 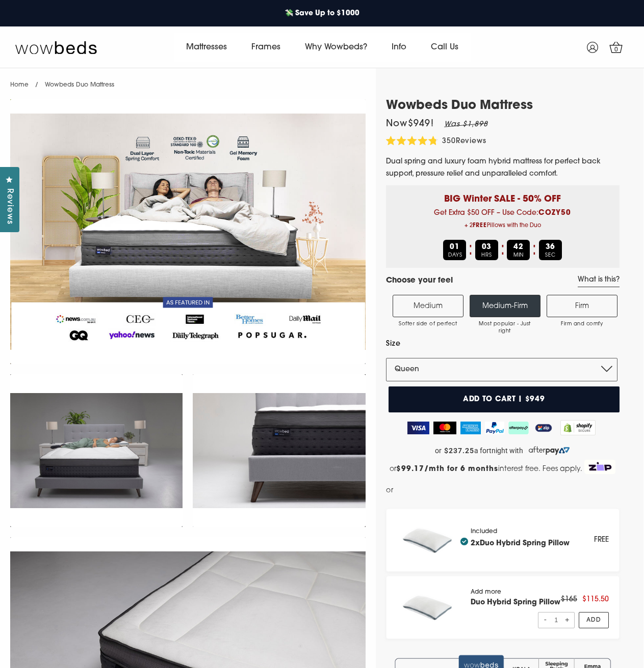 What do you see at coordinates (550, 247) in the screenshot?
I see `b: 36` at bounding box center [550, 247].